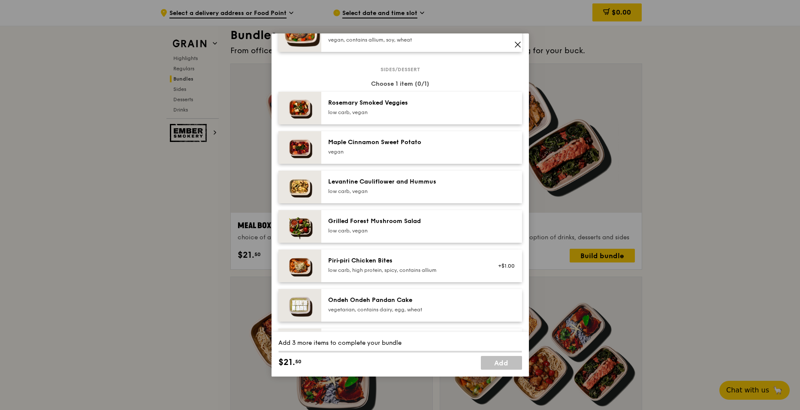 Image resolution: width=800 pixels, height=410 pixels. Describe the element at coordinates (400, 343) in the screenshot. I see `div: Add 3 more items to complete your bundle` at that location.